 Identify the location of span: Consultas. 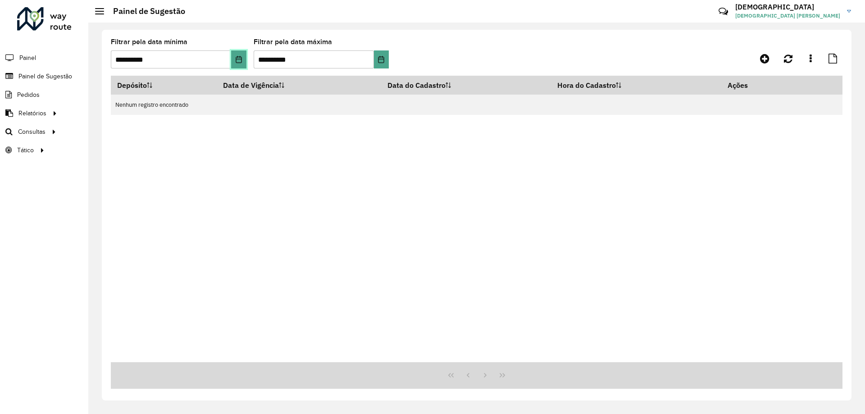
(32, 132).